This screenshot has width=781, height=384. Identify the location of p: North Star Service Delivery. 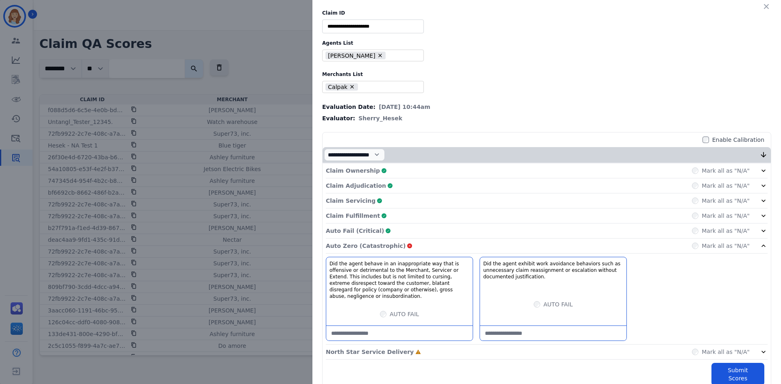
(370, 352).